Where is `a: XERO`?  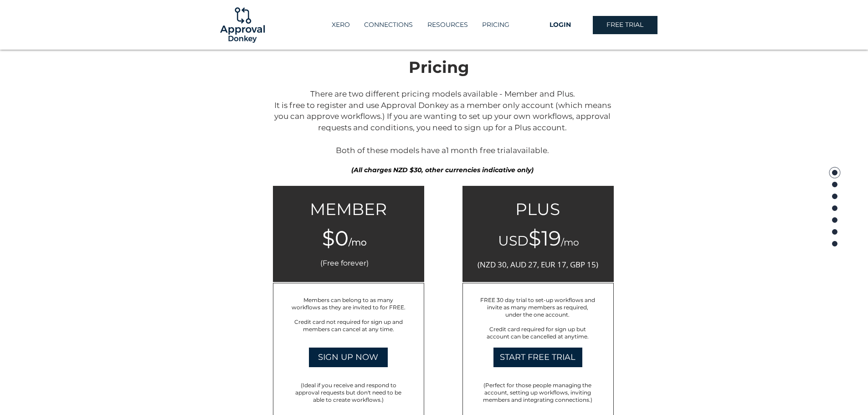 a: XERO is located at coordinates (340, 25).